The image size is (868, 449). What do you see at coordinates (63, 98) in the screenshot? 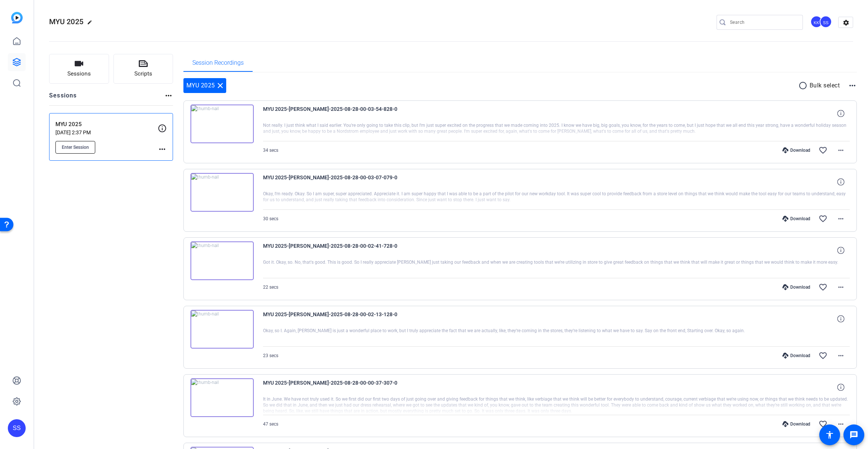
I see `h2: Sessions` at bounding box center [63, 98].